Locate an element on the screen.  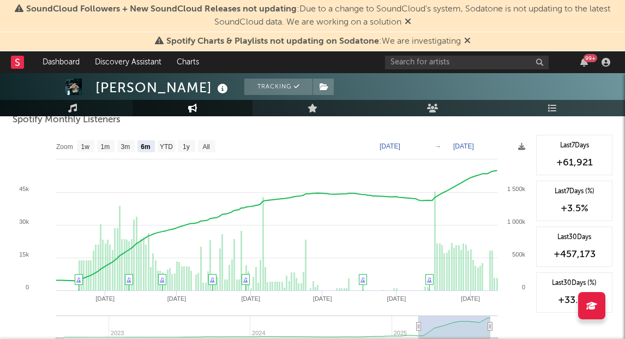
div: Last 30 Days (%) is located at coordinates (575, 283).